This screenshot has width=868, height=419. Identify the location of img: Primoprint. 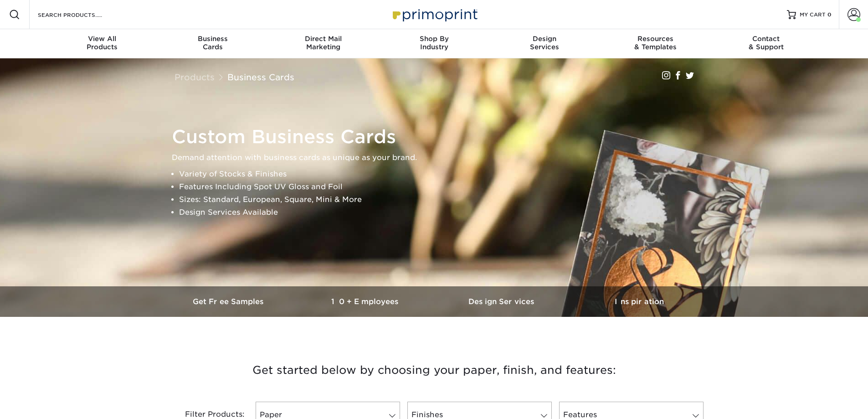
(434, 14).